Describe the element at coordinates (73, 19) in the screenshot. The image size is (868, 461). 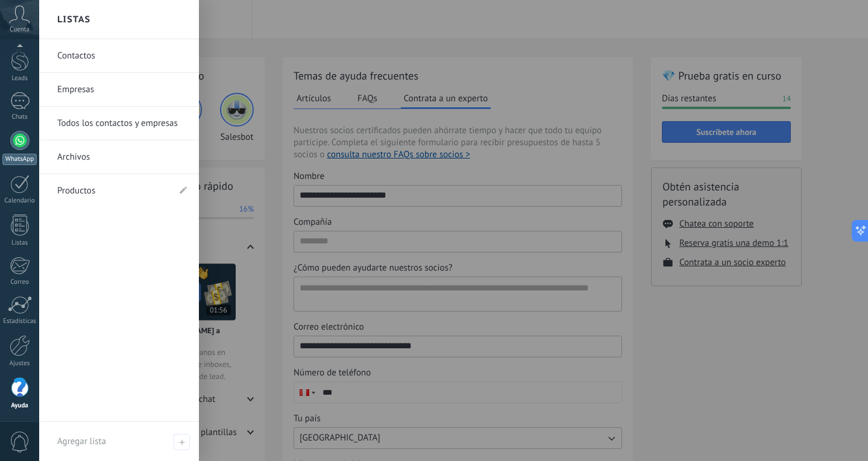
I see `h2: Listas` at that location.